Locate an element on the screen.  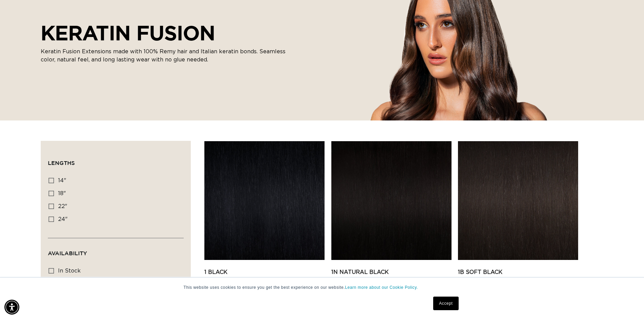
p: This website uses cookies to ensure you get the best experience on our website. is located at coordinates (322, 288).